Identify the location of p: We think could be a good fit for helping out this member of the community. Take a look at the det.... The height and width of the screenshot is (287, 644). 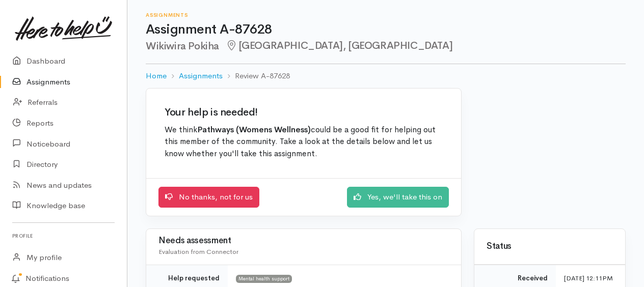
(303, 142).